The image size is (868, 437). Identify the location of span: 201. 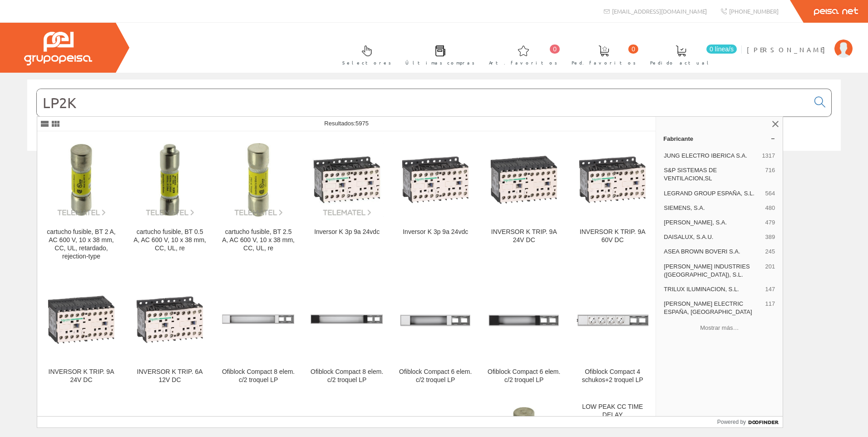
(770, 271).